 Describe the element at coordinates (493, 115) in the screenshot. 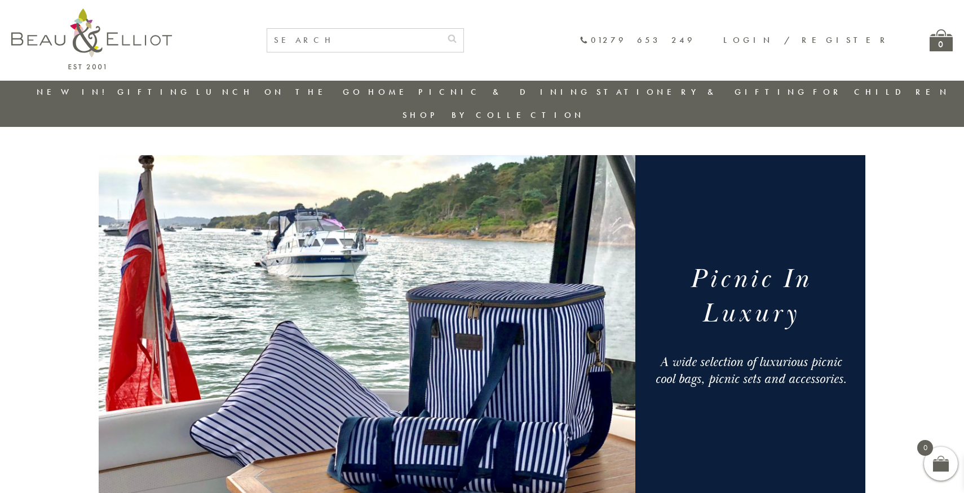

I see `a: Shop by collection` at that location.